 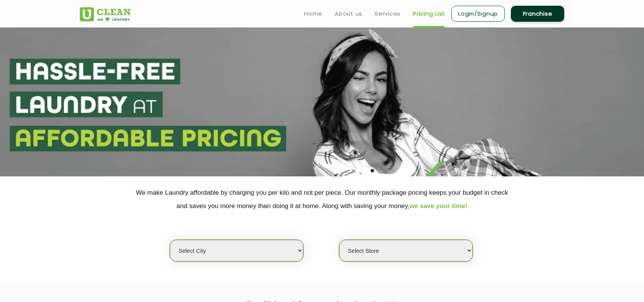 I want to click on a: Home, so click(x=313, y=14).